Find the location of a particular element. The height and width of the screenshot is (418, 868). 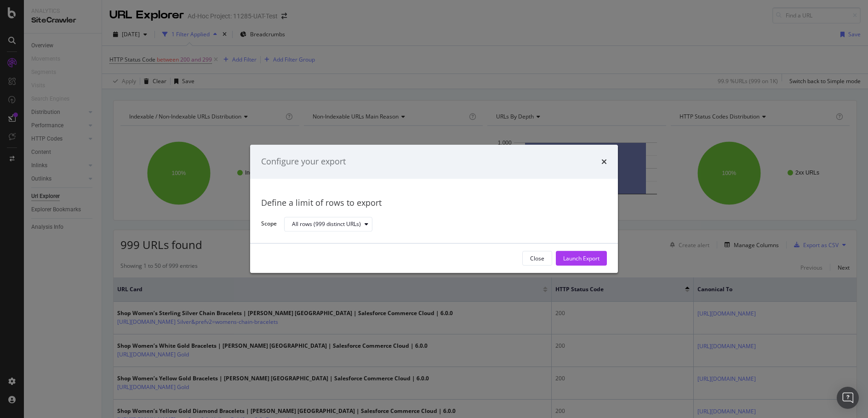

div: All rows (999 distinct URLs) is located at coordinates (326, 224).